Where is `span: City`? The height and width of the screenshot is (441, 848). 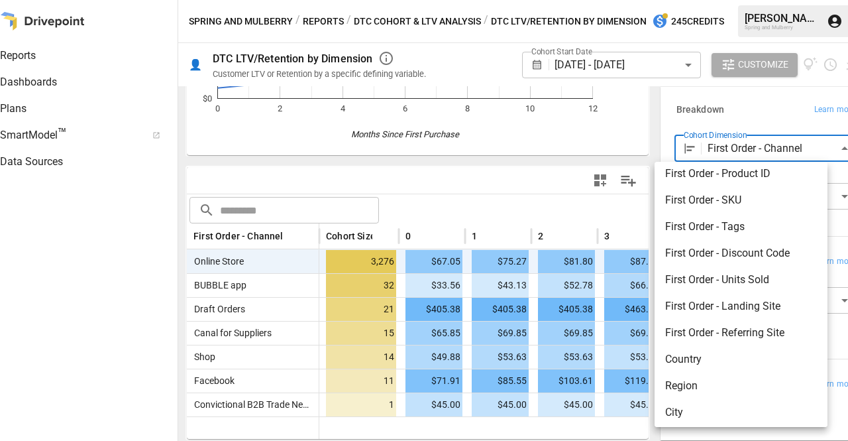 span: City is located at coordinates (741, 412).